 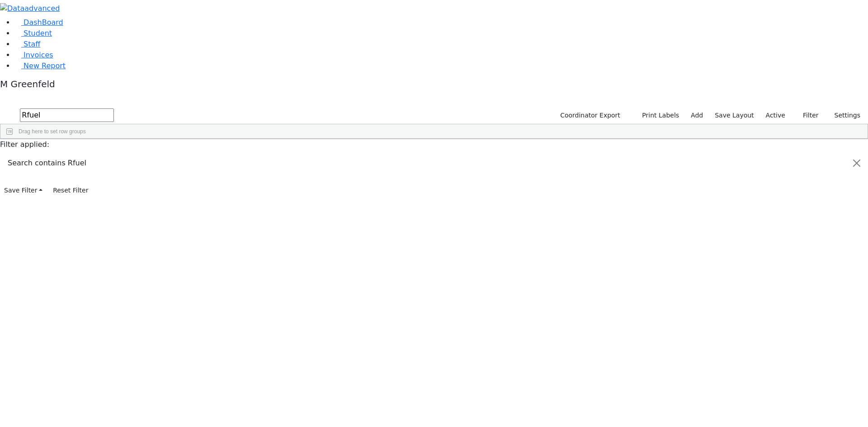 I want to click on button: Close, so click(x=857, y=163).